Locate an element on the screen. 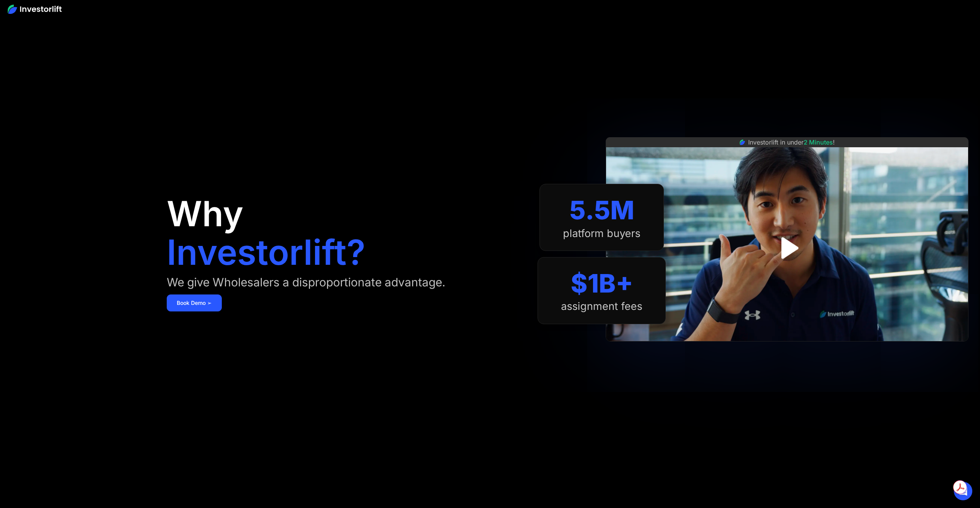 This screenshot has height=508, width=980. div: platform buyers is located at coordinates (601, 234).